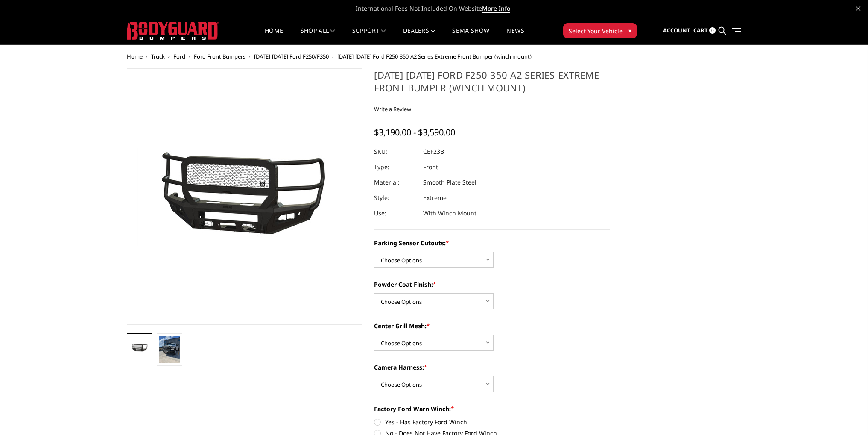 The image size is (868, 435). I want to click on a: Account, so click(677, 31).